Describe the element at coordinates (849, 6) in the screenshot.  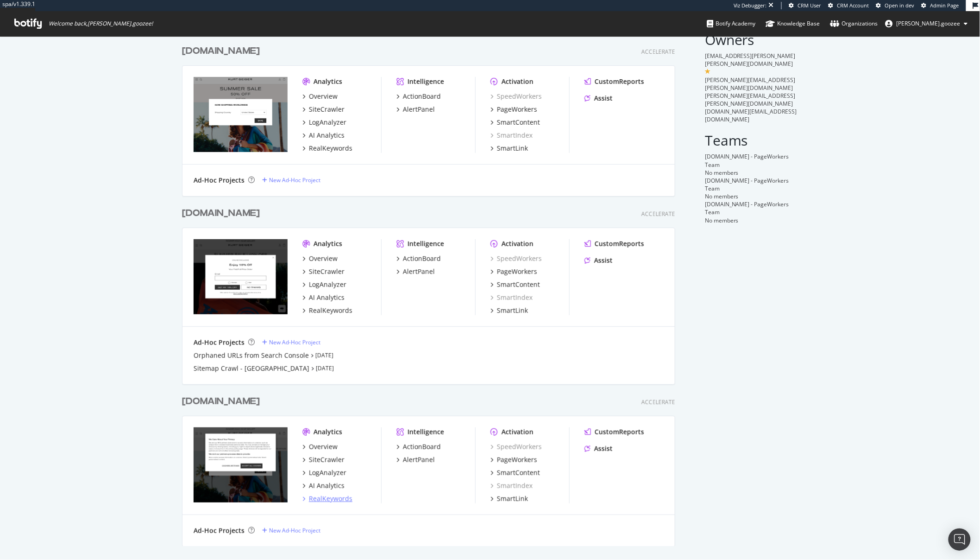
I see `a: CRM Account` at that location.